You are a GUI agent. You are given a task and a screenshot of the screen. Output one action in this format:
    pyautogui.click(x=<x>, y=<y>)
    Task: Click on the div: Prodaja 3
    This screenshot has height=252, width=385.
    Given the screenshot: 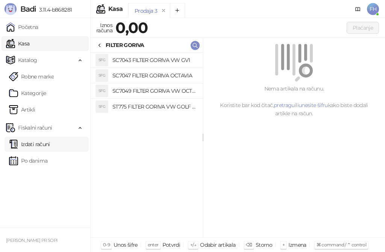 What is the action you would take?
    pyautogui.click(x=146, y=11)
    